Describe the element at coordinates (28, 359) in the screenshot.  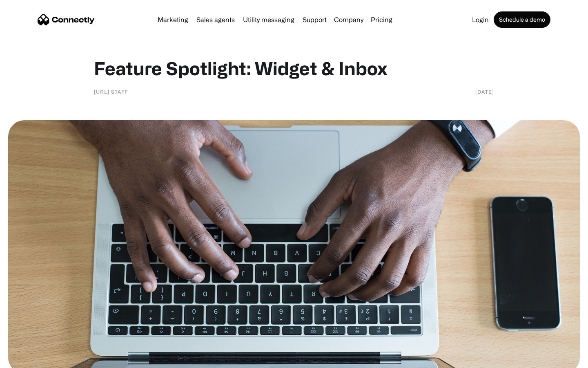
I see `aside: Language selected: English` at that location.